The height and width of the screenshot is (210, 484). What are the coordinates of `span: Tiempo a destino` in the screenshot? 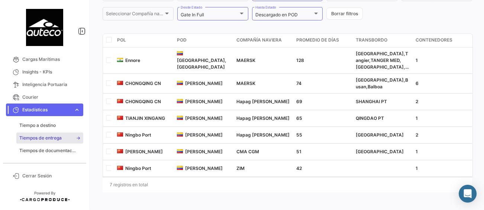 It's located at (38, 126).